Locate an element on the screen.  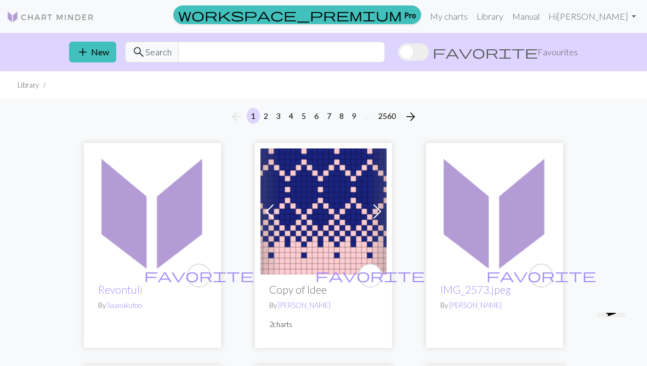
button: 4 is located at coordinates (291, 116).